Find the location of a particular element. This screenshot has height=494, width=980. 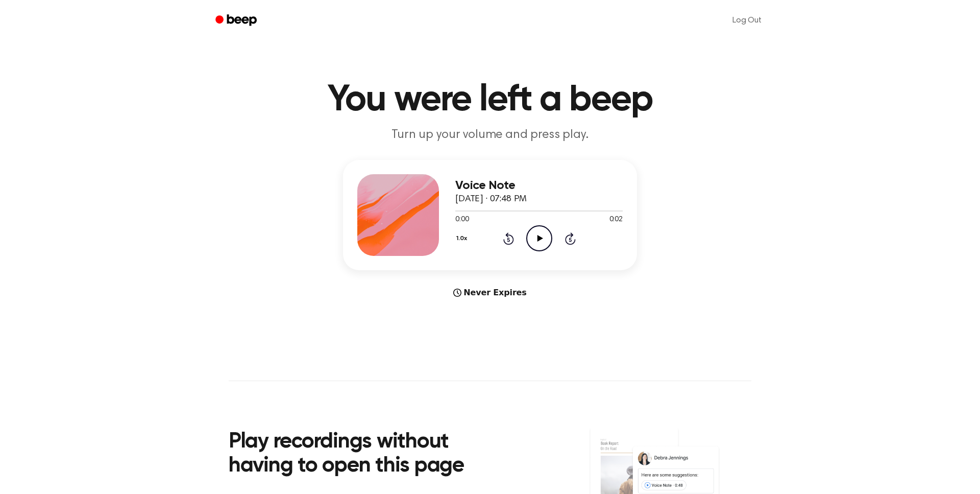

p: Turn up your volume and press play. is located at coordinates (490, 135).